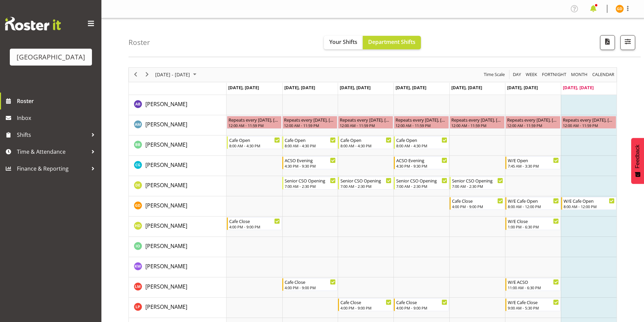 The width and height of the screenshot is (644, 322). Describe the element at coordinates (638, 161) in the screenshot. I see `button: Feedback - Show survey` at that location.